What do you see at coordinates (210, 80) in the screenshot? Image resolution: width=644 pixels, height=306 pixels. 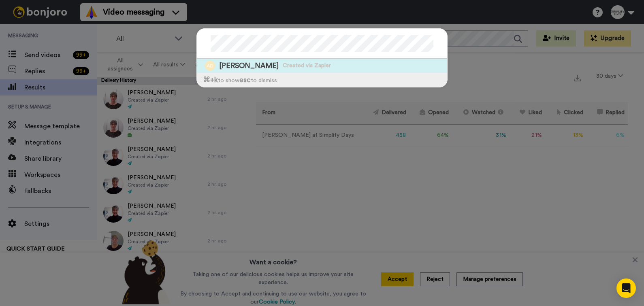 I see `span: ⌘ +k` at bounding box center [210, 80].